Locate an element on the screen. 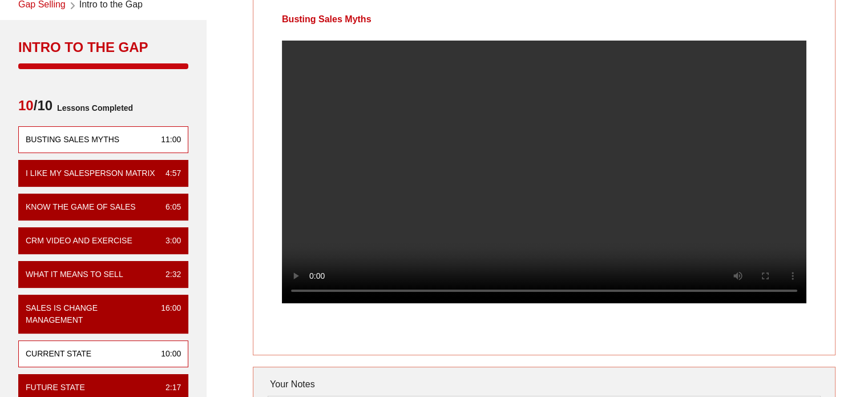 The width and height of the screenshot is (868, 397). div: Future State is located at coordinates (56, 387).